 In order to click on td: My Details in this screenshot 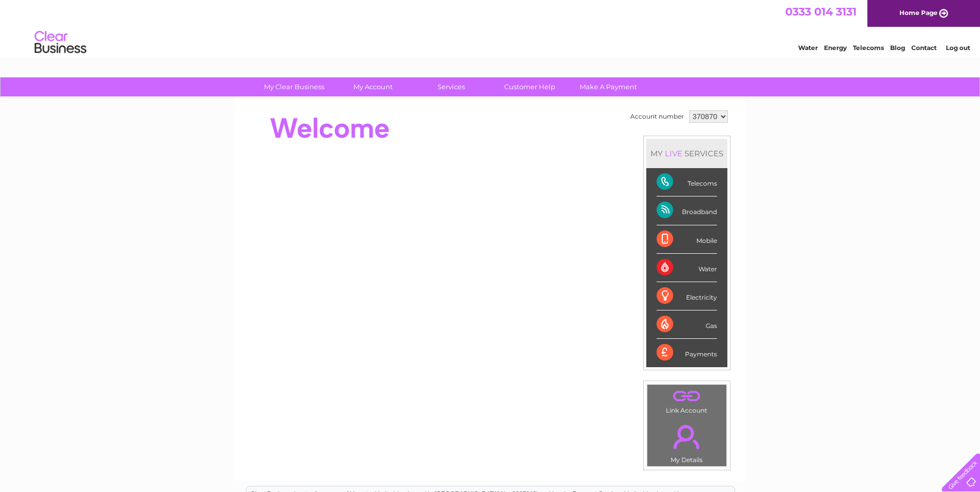, I will do `click(686, 441)`.